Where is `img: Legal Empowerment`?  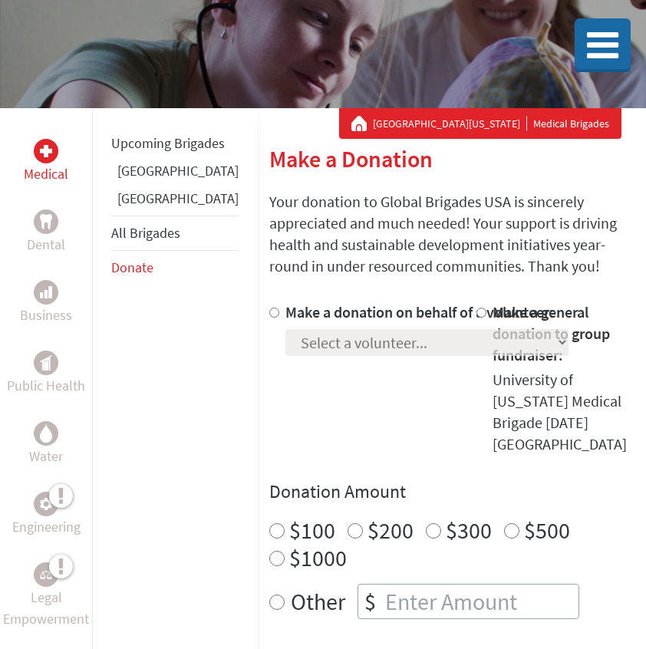 img: Legal Empowerment is located at coordinates (46, 574).